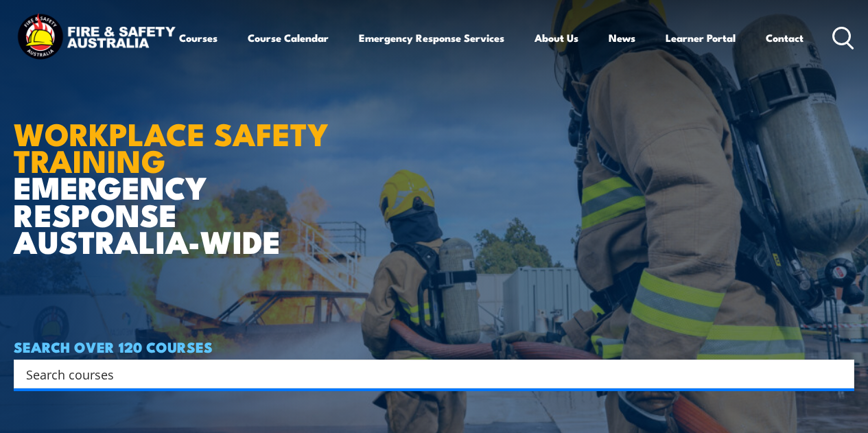 Image resolution: width=868 pixels, height=433 pixels. Describe the element at coordinates (622, 38) in the screenshot. I see `a: News` at that location.